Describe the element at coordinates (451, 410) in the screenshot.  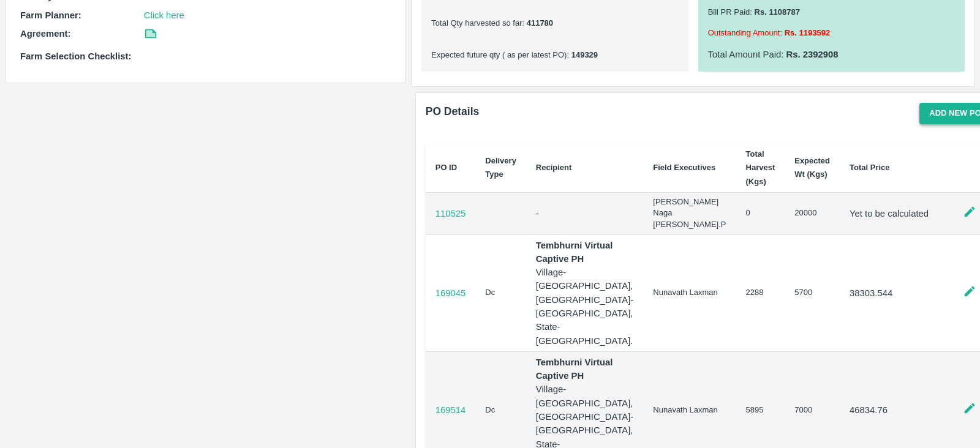
I see `p: 169514` at that location.